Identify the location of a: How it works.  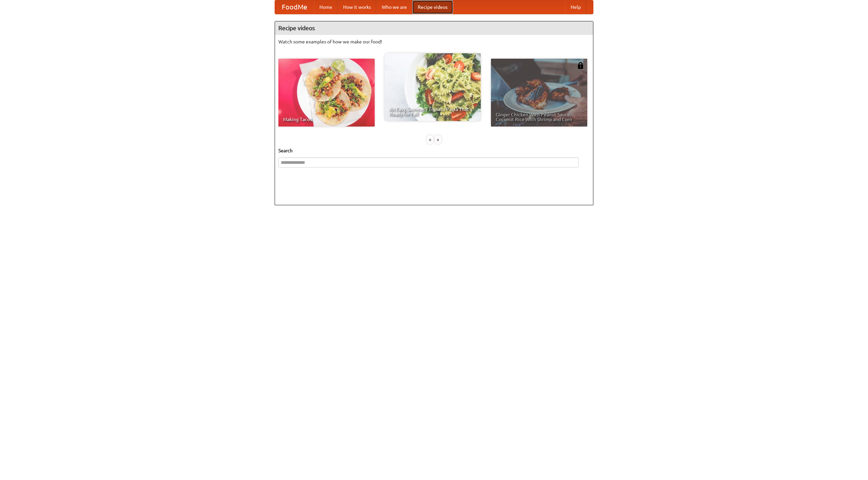
(357, 7).